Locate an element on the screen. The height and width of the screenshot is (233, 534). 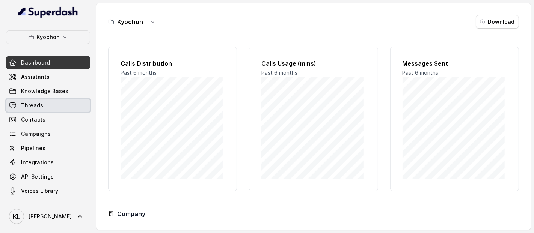
h2: Calls Usage (mins) is located at coordinates (313, 64).